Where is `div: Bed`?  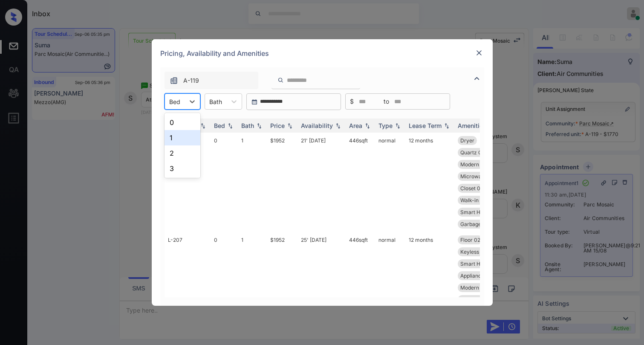
div: Bed is located at coordinates (219, 125).